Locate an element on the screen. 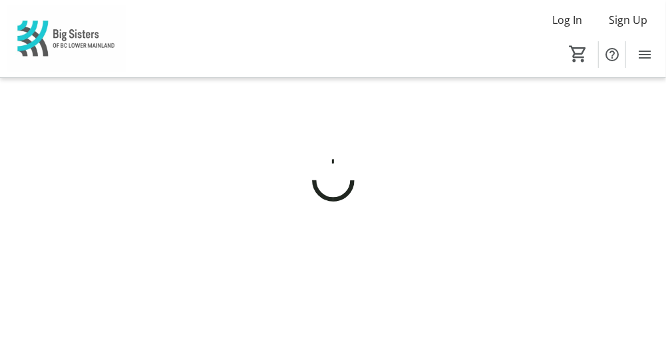 The height and width of the screenshot is (360, 666). button: Help is located at coordinates (612, 55).